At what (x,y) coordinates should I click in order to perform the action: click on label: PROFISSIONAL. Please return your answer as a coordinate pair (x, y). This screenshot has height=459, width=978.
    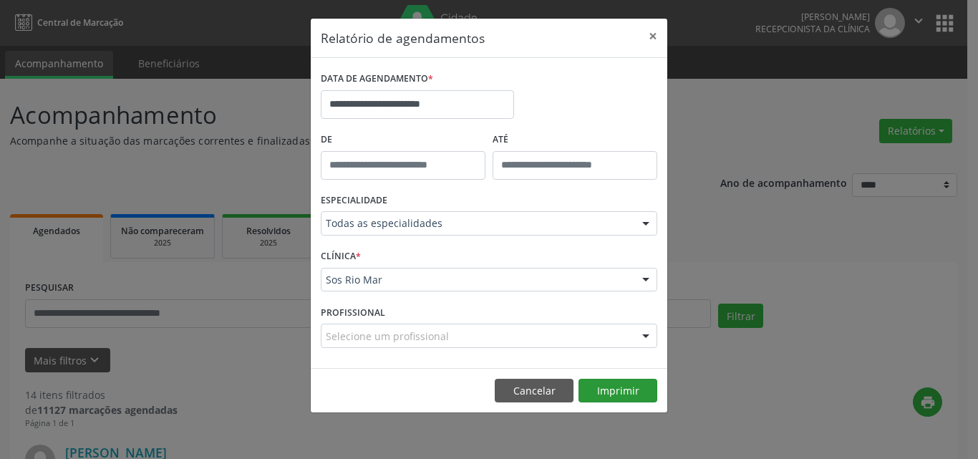
    Looking at the image, I should click on (353, 312).